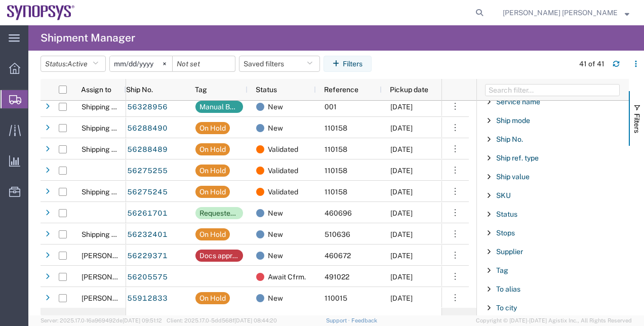 Image resolution: width=644 pixels, height=326 pixels. I want to click on button: Saved filters, so click(279, 64).